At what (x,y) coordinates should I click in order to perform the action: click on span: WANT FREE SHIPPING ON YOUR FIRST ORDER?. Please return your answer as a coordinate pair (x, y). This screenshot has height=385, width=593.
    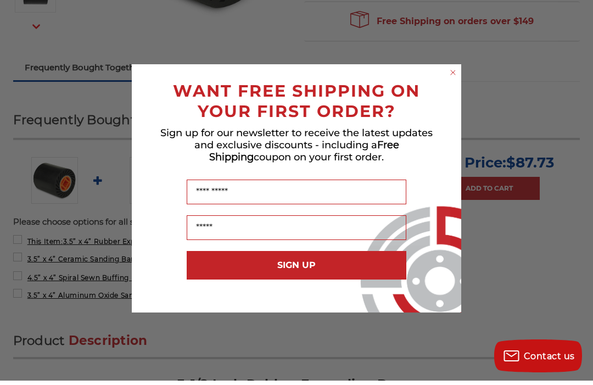
    Looking at the image, I should click on (297, 105).